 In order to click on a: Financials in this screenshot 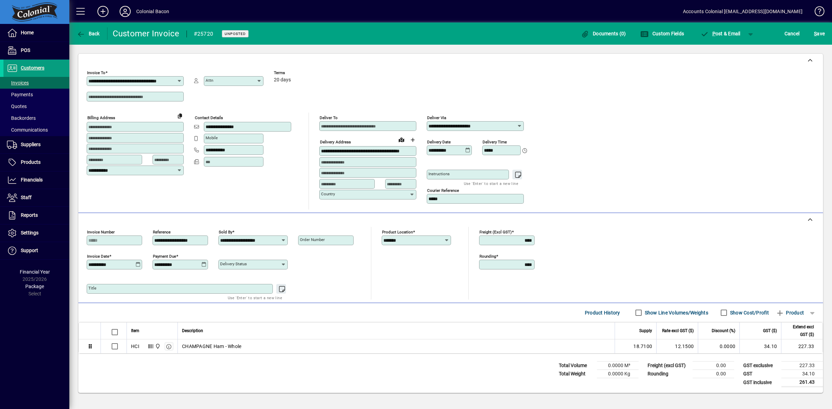, I will do `click(36, 180)`.